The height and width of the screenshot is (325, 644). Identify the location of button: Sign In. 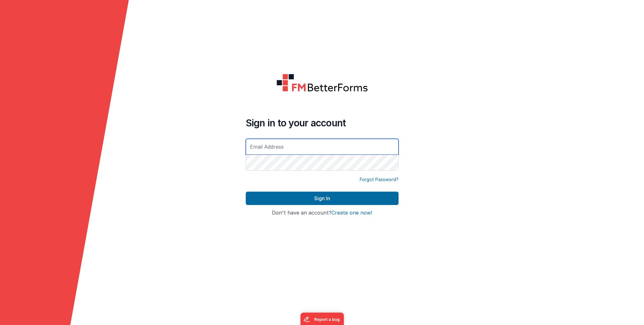
(322, 198).